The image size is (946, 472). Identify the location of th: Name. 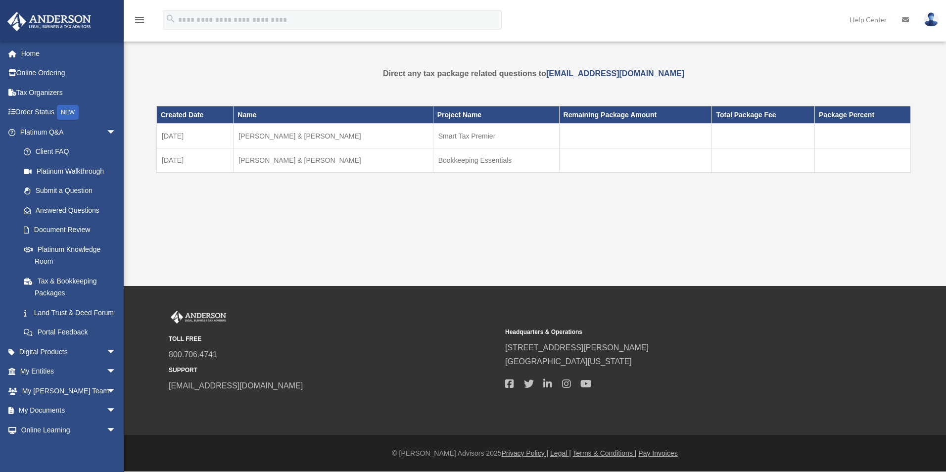
(333, 115).